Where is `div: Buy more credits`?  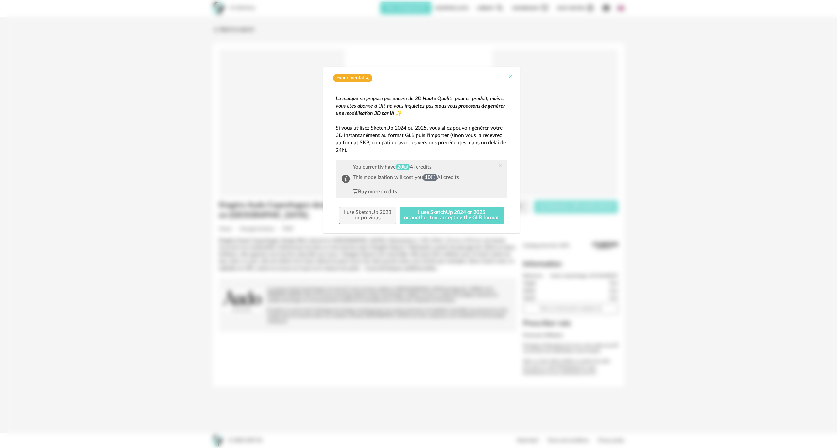 div: Buy more credits is located at coordinates (375, 192).